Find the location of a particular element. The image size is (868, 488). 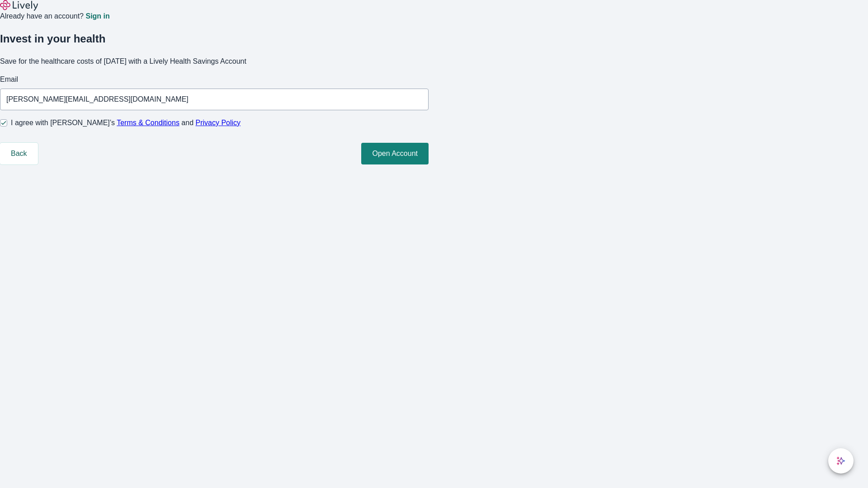

a: Terms & Conditions is located at coordinates (147, 123).